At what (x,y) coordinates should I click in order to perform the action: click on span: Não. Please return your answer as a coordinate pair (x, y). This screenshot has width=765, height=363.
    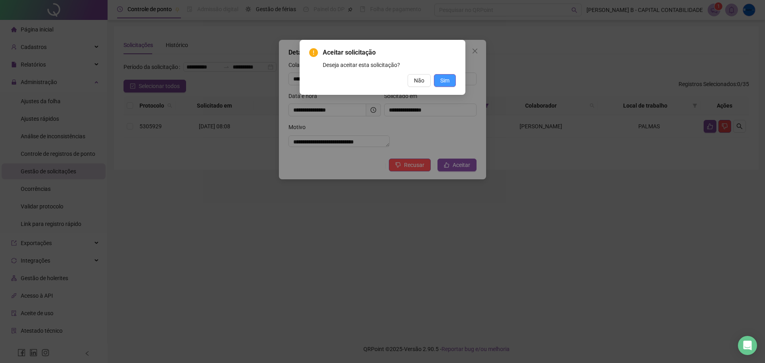
    Looking at the image, I should click on (419, 80).